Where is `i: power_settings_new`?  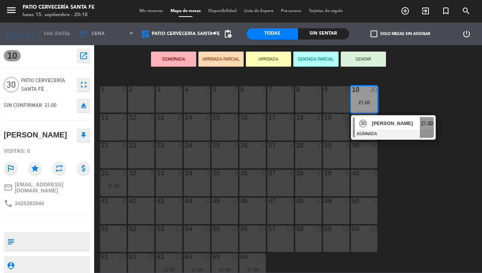 i: power_settings_new is located at coordinates (467, 34).